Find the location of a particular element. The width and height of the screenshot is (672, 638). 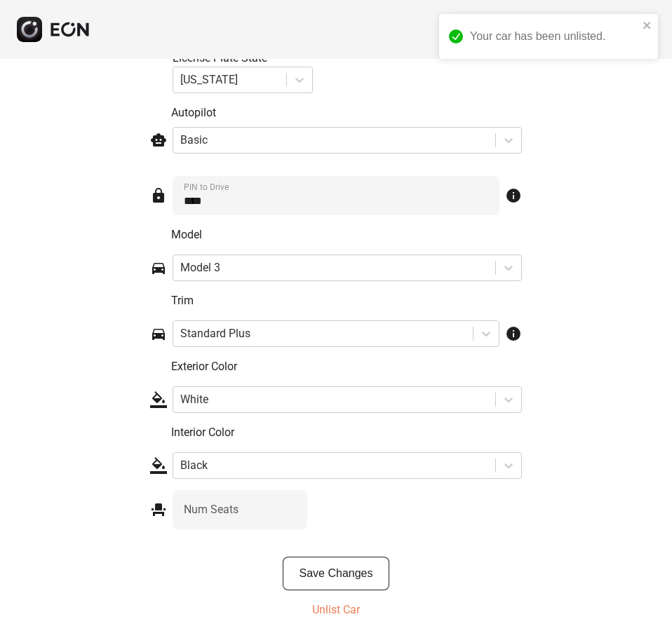

button: Save Changes is located at coordinates (336, 574).